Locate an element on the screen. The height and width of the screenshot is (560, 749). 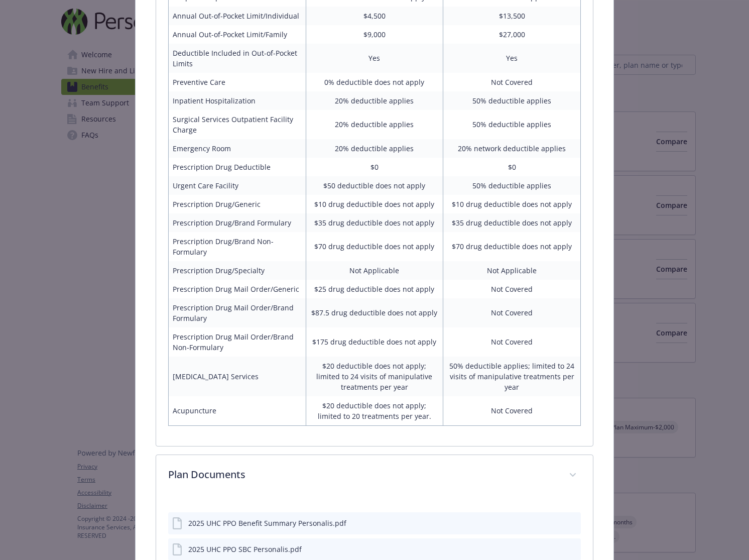
td: $25 drug deductible does not apply is located at coordinates (374, 289).